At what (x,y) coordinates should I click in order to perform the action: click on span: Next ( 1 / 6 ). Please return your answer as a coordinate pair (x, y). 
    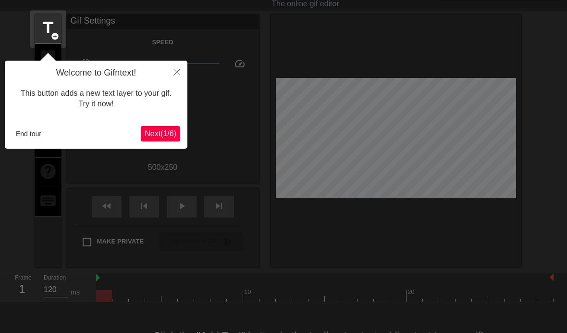
    Looking at the image, I should click on (161, 133).